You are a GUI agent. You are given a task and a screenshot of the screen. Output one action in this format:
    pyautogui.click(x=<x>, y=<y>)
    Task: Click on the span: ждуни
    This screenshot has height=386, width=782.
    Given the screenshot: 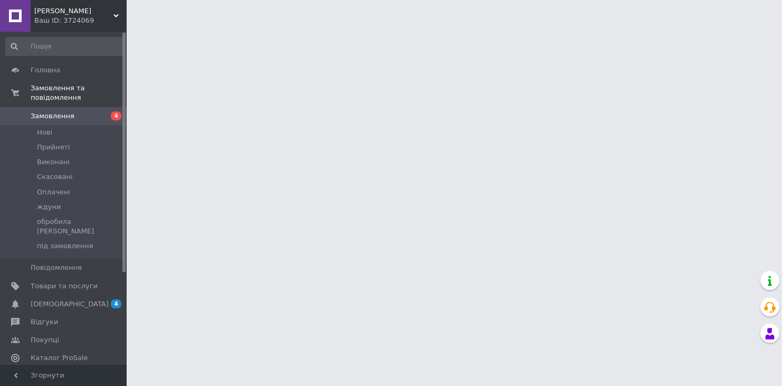 What is the action you would take?
    pyautogui.click(x=49, y=207)
    